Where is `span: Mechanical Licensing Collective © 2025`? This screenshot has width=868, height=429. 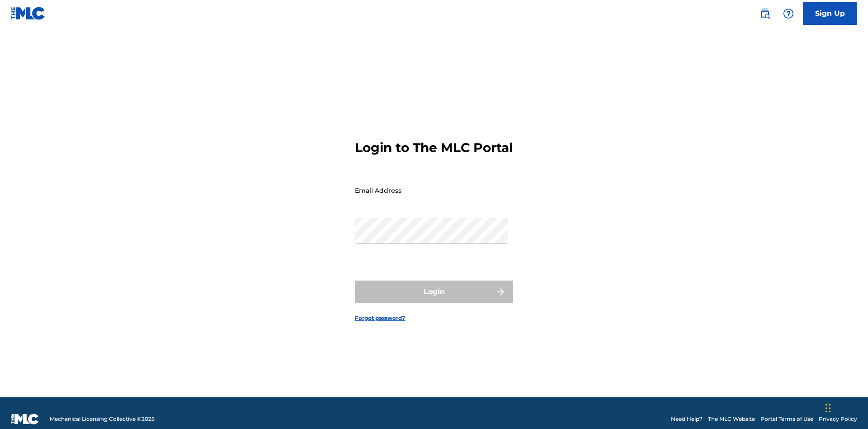
span: Mechanical Licensing Collective © 2025 is located at coordinates (102, 419).